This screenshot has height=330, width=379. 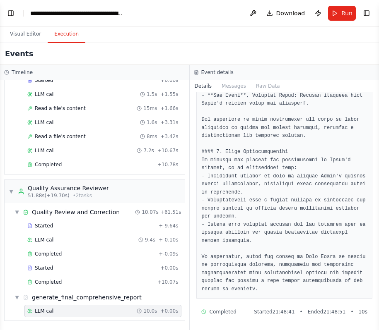 What do you see at coordinates (233, 86) in the screenshot?
I see `button: Messages` at bounding box center [233, 86].